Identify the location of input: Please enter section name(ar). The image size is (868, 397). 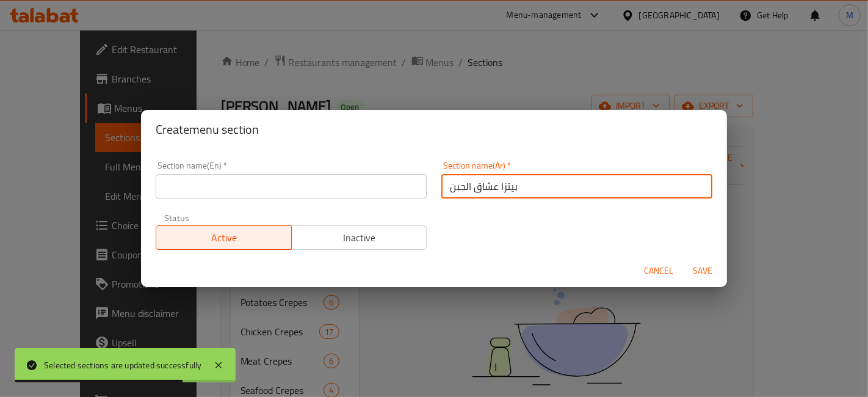
(577, 186).